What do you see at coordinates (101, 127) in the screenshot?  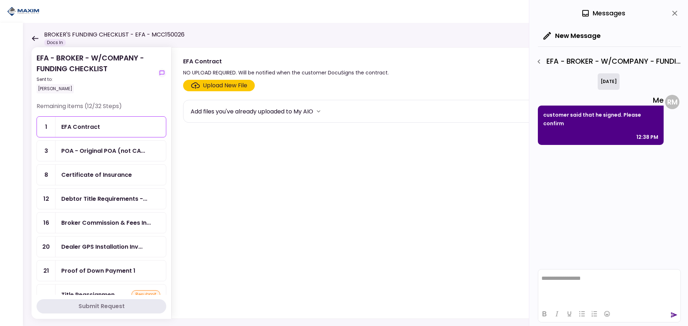 I see `a: 1EFA Contract` at bounding box center [101, 127].